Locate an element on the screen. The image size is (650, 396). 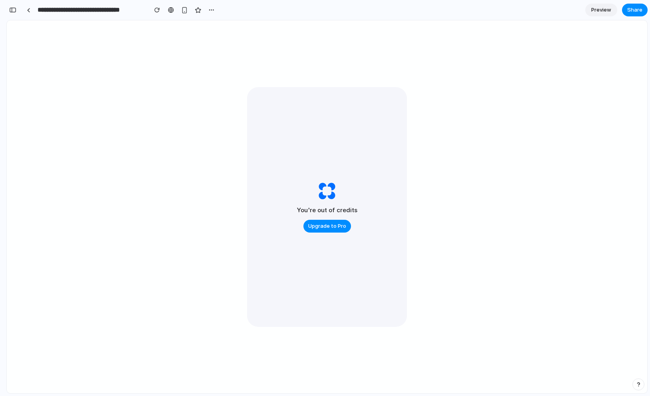
span: Upgrade to Pro is located at coordinates (327, 226).